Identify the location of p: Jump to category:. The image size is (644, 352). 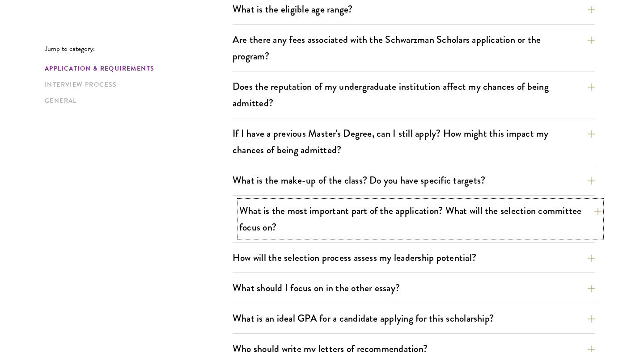
(139, 49).